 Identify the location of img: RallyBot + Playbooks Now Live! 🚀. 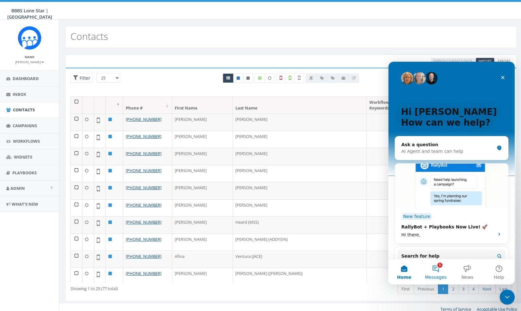
(63, 124).